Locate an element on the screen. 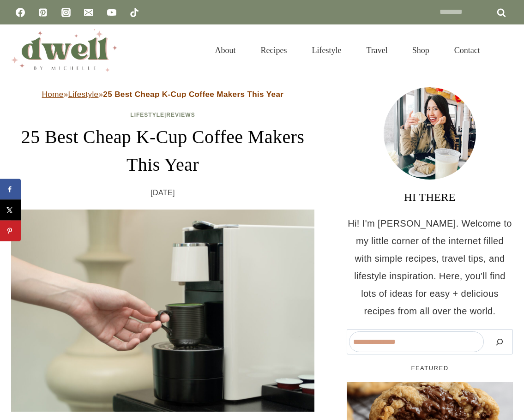  a: Instagram is located at coordinates (66, 13).